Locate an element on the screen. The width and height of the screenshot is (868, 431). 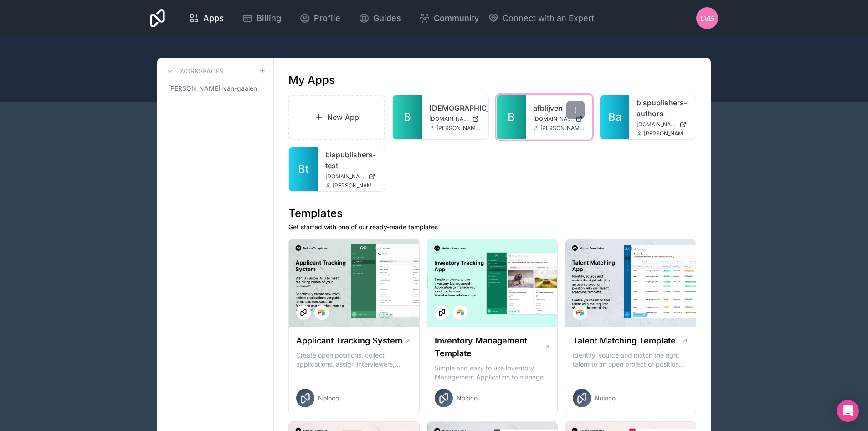
h1: Talent Matching Template is located at coordinates (624, 341).